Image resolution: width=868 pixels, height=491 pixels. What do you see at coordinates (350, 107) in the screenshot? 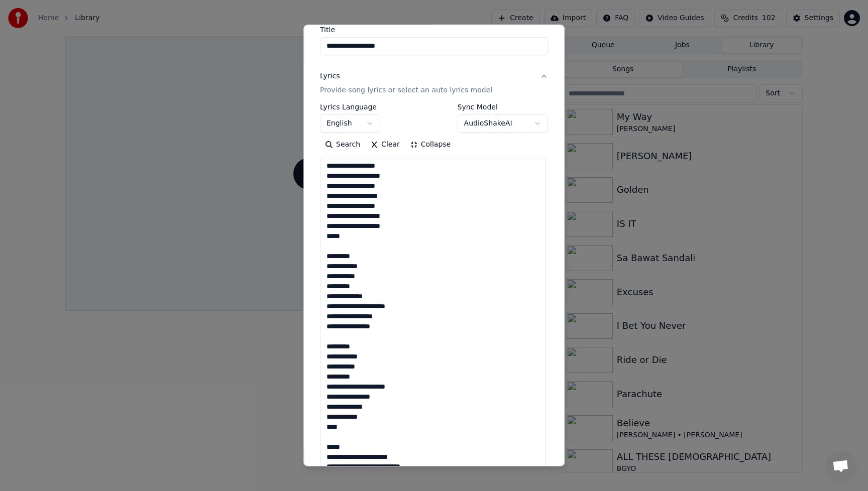
I see `label: Lyrics Language` at bounding box center [350, 107].